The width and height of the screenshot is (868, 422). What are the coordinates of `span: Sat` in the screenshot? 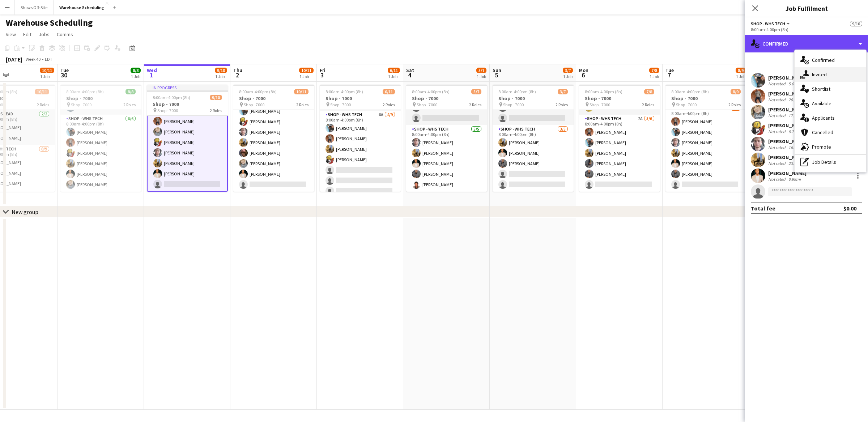 It's located at (410, 70).